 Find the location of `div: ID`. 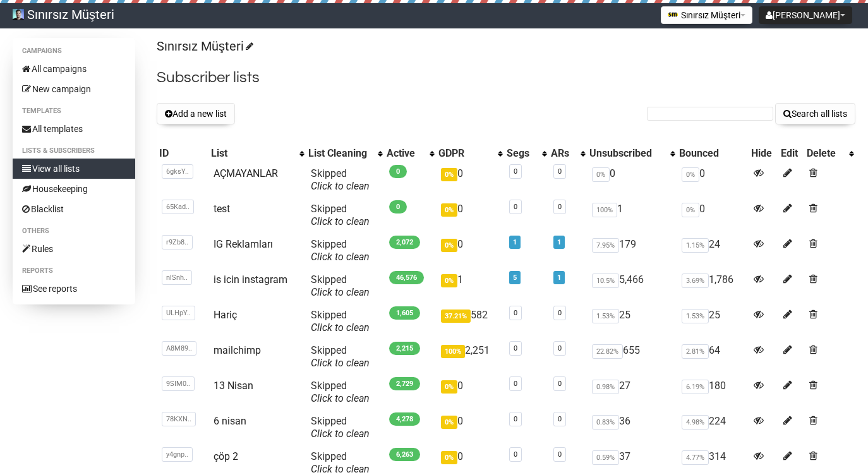

div: ID is located at coordinates (182, 154).